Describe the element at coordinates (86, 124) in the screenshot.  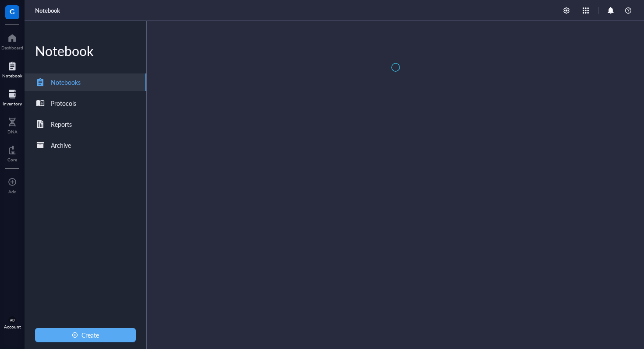
I see `a: Reports` at that location.